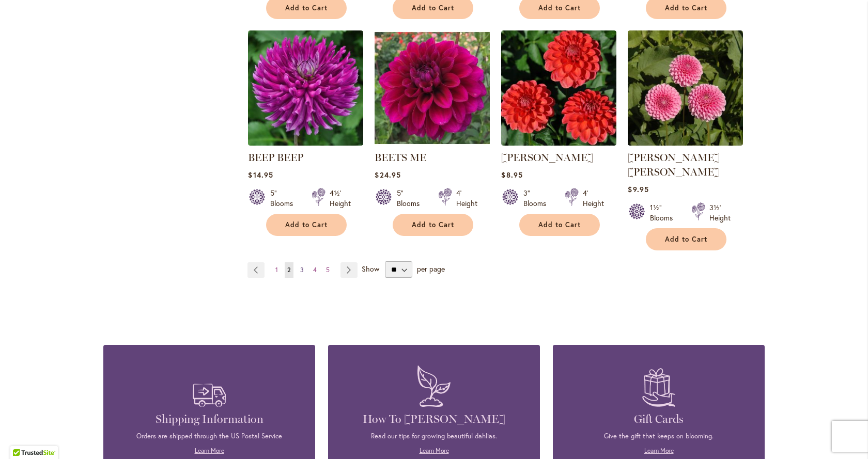  I want to click on a: BETTY ANNE, so click(685, 142).